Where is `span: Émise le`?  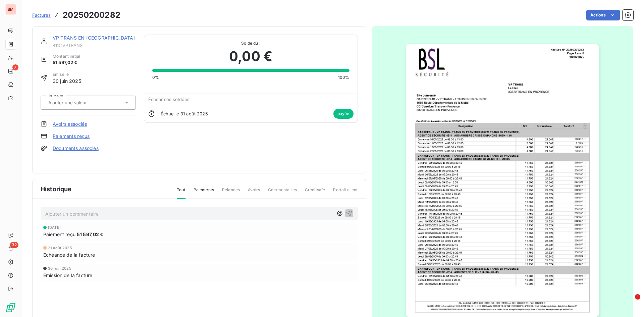
span: Émise le is located at coordinates (67, 74).